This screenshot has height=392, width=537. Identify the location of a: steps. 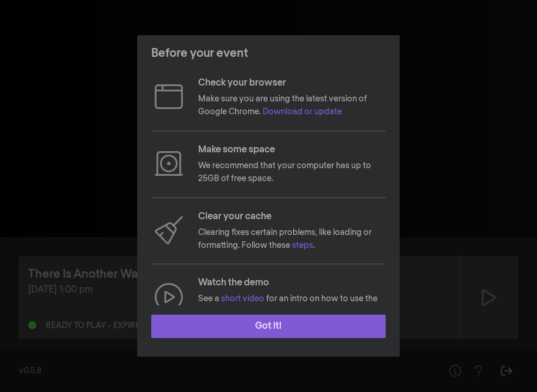
(302, 246).